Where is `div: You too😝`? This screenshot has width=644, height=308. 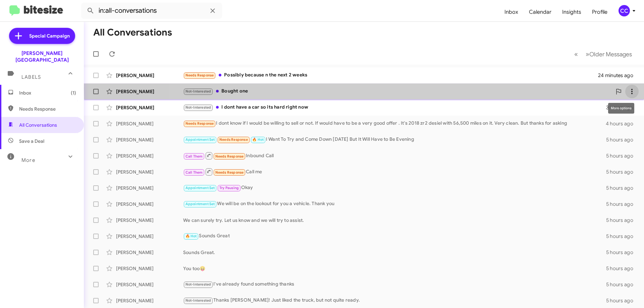 div: You too😝 is located at coordinates (394, 268).